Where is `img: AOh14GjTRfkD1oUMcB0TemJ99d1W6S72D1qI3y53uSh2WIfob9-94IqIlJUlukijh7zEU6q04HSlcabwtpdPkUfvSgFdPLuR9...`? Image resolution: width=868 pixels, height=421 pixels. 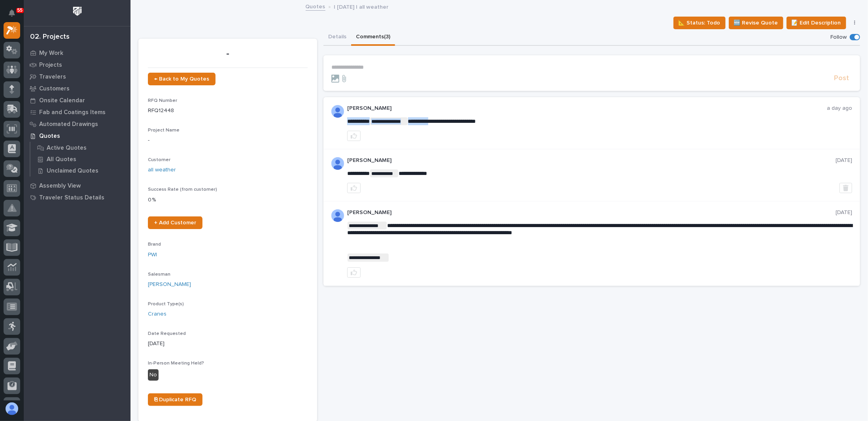 img: AOh14GjTRfkD1oUMcB0TemJ99d1W6S72D1qI3y53uSh2WIfob9-94IqIlJUlukijh7zEU6q04HSlcabwtpdPkUfvSgFdPLuR9... is located at coordinates (337, 164).